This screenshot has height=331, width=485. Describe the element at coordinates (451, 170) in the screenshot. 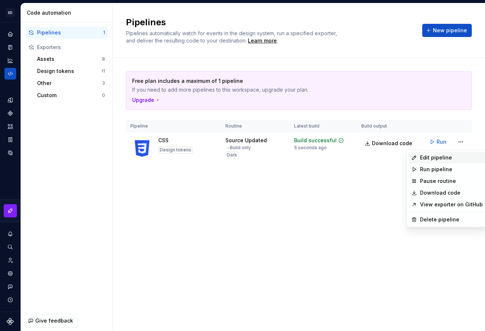

I see `div: Run pipeline` at that location.